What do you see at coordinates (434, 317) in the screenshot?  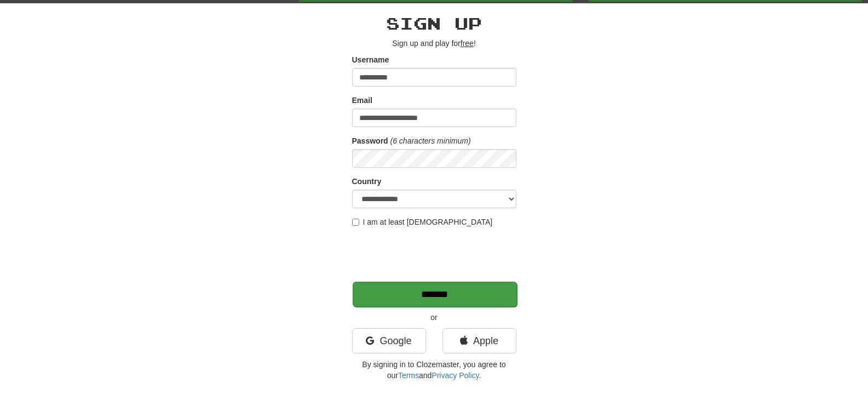 I see `p: or` at bounding box center [434, 317].